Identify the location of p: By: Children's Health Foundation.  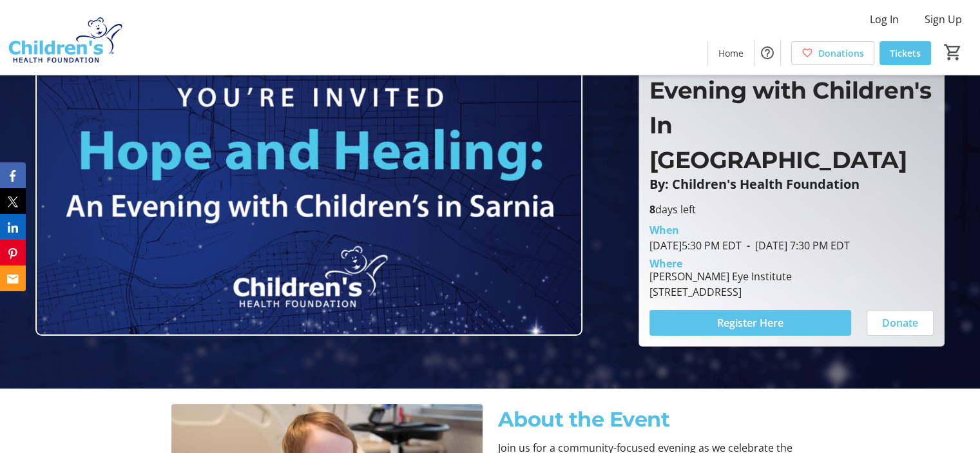
(791, 184).